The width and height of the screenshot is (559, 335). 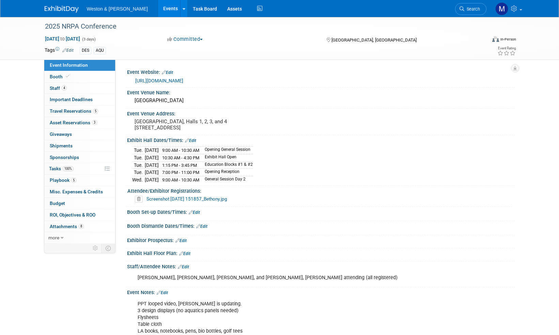 What do you see at coordinates (80, 77) in the screenshot?
I see `a: Booth` at bounding box center [80, 77].